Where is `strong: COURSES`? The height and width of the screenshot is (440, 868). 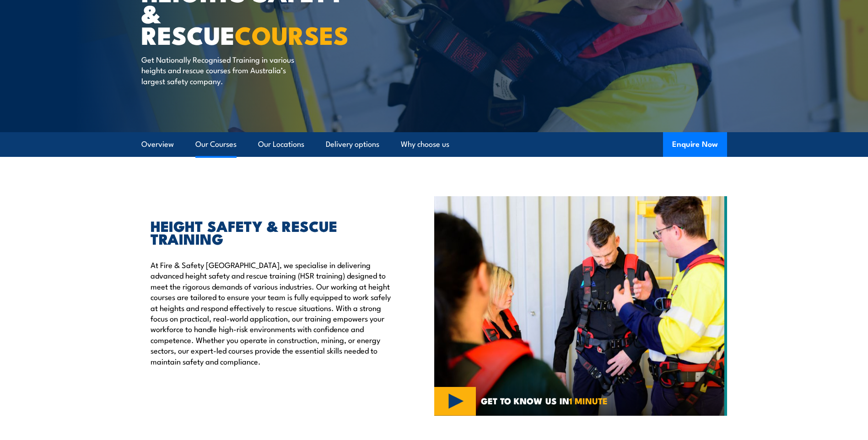
strong: COURSES is located at coordinates (292, 34).